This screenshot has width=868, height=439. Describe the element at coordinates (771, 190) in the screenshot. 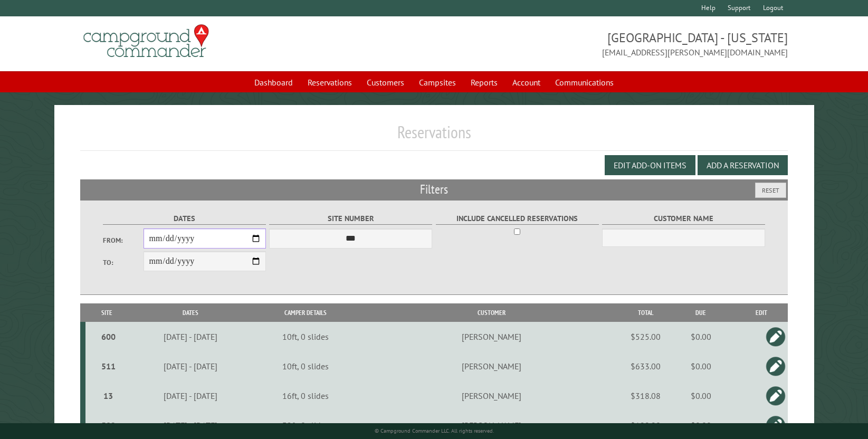

I see `button: Reset` at that location.